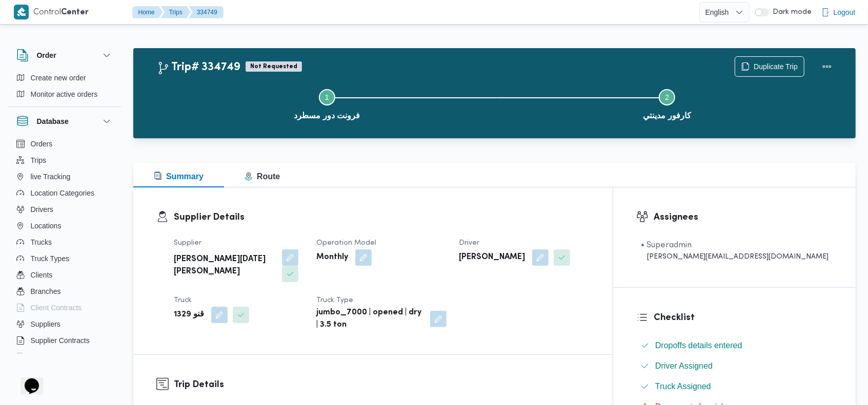 This screenshot has width=868, height=405. Describe the element at coordinates (65, 291) in the screenshot. I see `button: Branches` at that location.